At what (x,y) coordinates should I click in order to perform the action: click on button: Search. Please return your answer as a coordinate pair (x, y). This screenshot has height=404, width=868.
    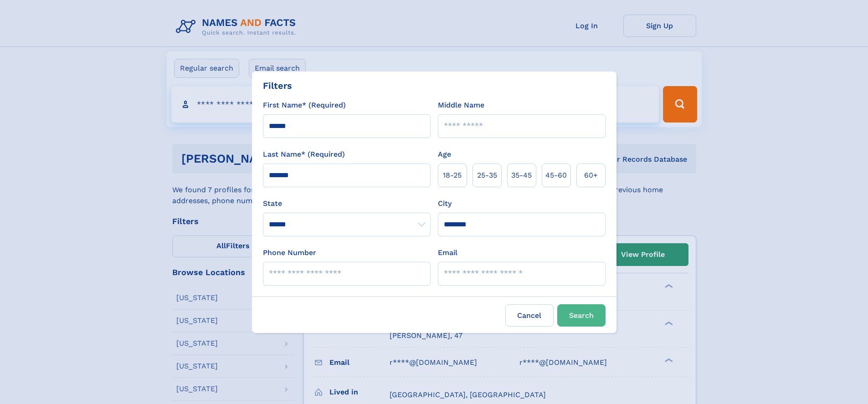
    Looking at the image, I should click on (581, 315).